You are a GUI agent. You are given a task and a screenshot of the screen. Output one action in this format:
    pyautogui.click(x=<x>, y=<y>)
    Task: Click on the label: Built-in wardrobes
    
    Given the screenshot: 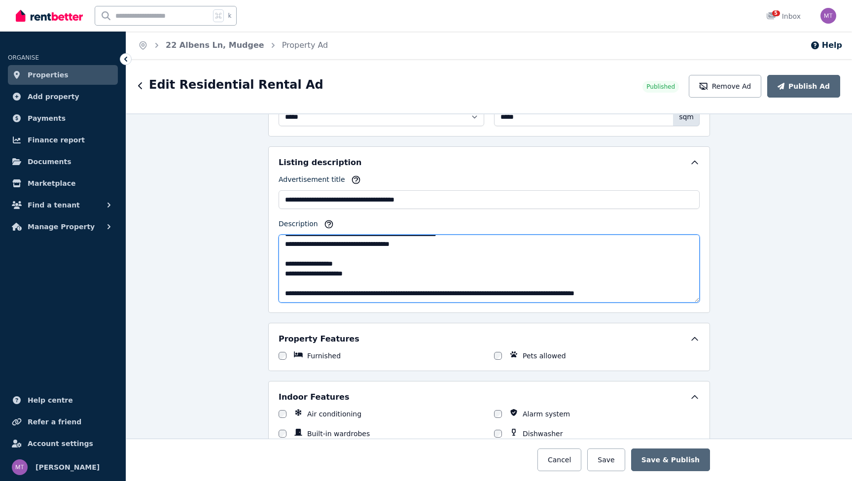 What is the action you would take?
    pyautogui.click(x=338, y=434)
    